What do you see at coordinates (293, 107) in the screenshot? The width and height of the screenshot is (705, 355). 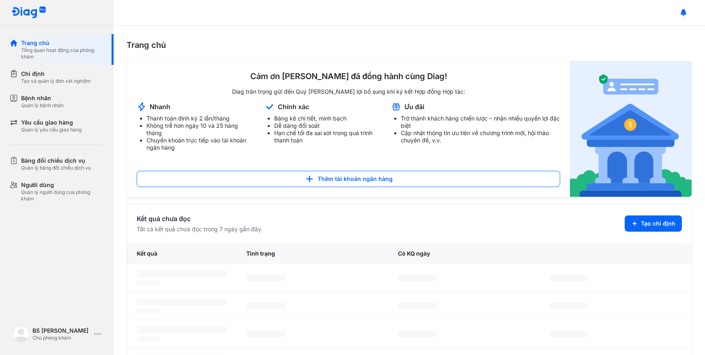 I see `div: Chính xác` at bounding box center [293, 107].